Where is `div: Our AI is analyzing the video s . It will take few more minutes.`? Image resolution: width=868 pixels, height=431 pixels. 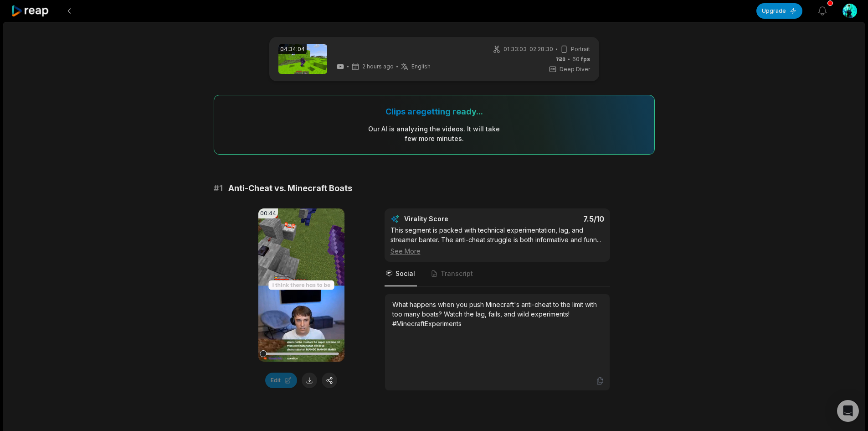
div: Our AI is analyzing the video s . It will take few more minutes. is located at coordinates (434, 134).